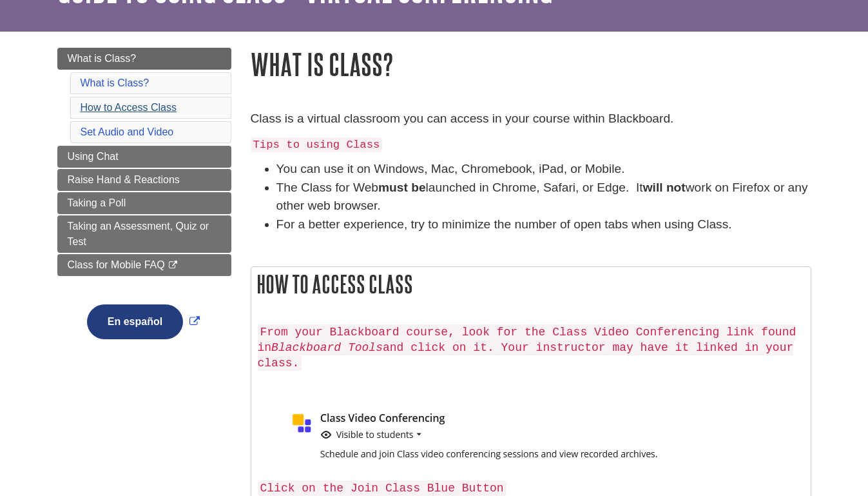 This screenshot has width=868, height=496. What do you see at coordinates (145, 265) in the screenshot?
I see `a: Class for Mobile FAQ` at bounding box center [145, 265].